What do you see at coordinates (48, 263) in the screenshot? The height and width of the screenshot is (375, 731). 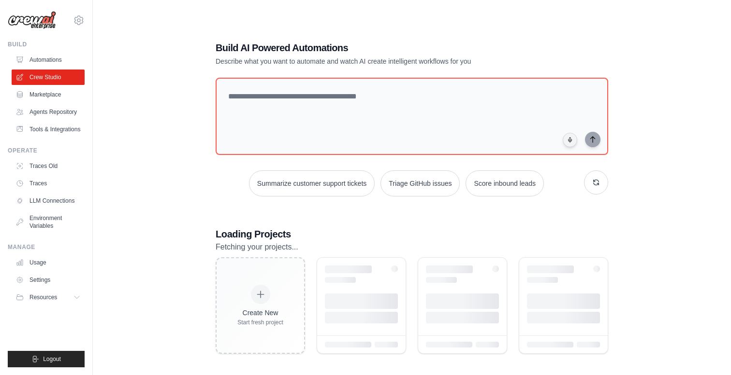 I see `a: Usage` at bounding box center [48, 263].